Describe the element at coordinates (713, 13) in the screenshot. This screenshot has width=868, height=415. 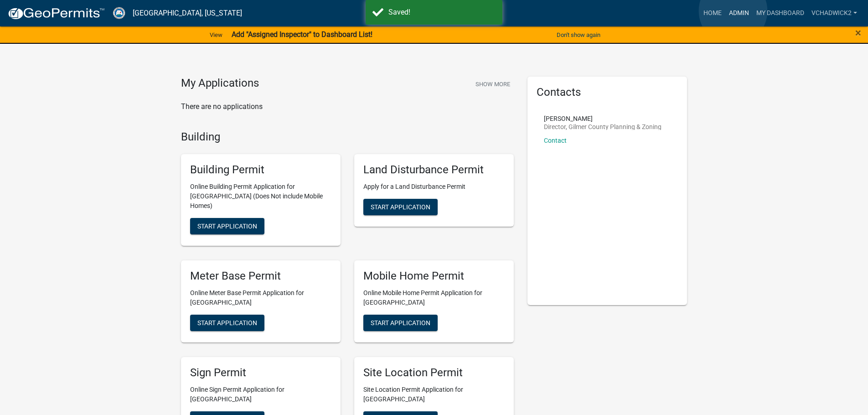
I see `a: Home` at that location.